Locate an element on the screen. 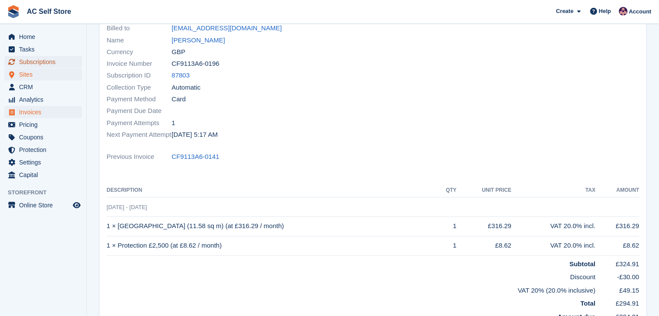 This screenshot has height=316, width=659. span: Pricing is located at coordinates (45, 125).